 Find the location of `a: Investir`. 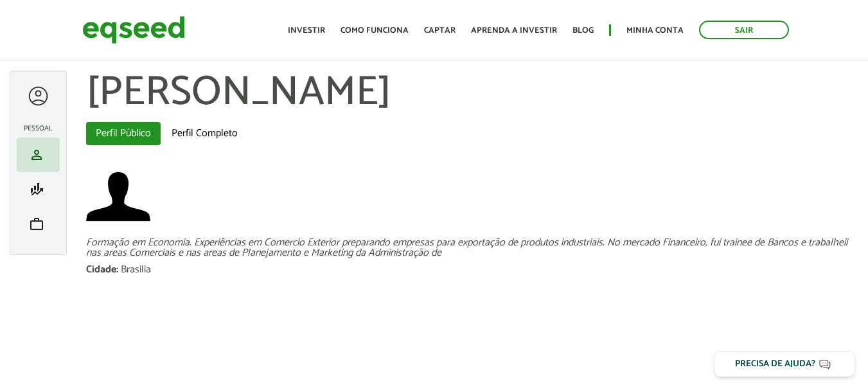

a: Investir is located at coordinates (307, 30).